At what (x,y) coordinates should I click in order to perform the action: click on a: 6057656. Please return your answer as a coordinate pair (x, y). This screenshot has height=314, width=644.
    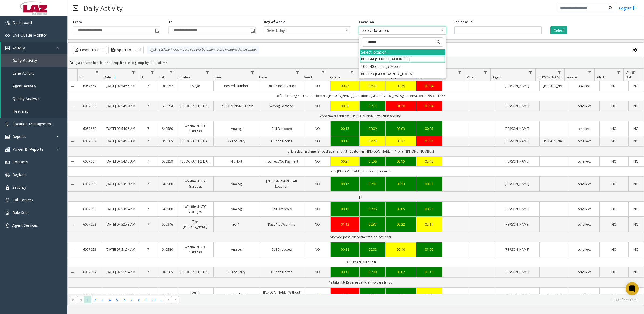
    Looking at the image, I should click on (90, 209).